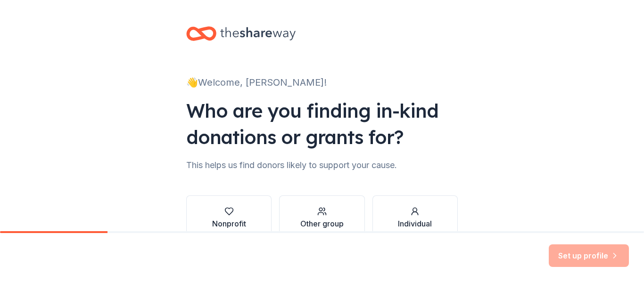 The height and width of the screenshot is (282, 644). I want to click on div: Other group, so click(322, 224).